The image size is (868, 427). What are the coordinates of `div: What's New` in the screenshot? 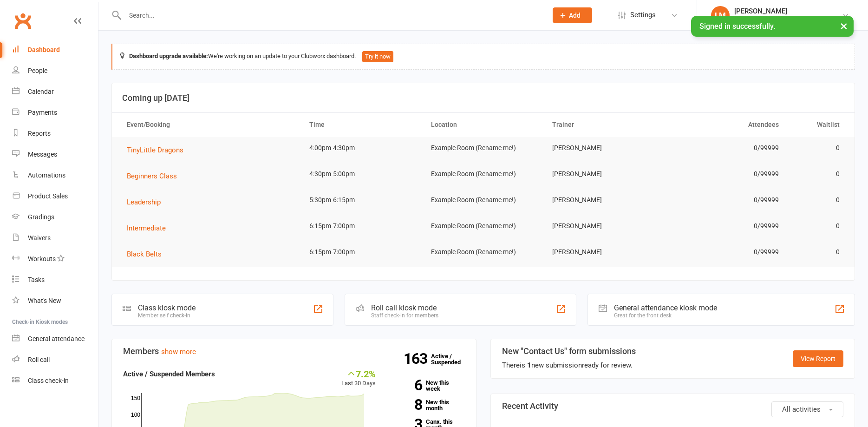 It's located at (45, 300).